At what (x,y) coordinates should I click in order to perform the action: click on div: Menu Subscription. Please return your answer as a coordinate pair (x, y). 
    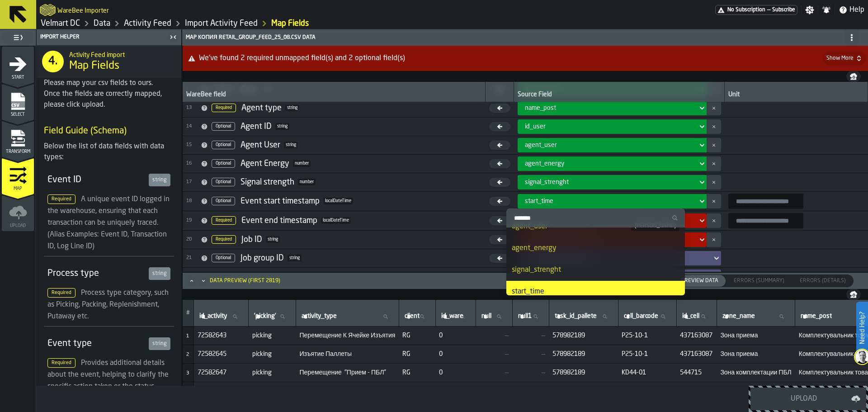
    Looking at the image, I should click on (756, 10).